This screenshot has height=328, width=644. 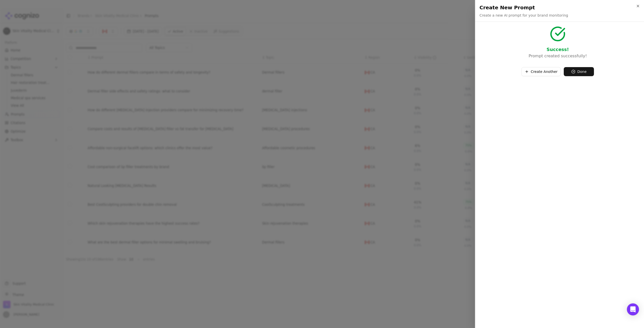 What do you see at coordinates (579, 72) in the screenshot?
I see `button: Done` at bounding box center [579, 72].